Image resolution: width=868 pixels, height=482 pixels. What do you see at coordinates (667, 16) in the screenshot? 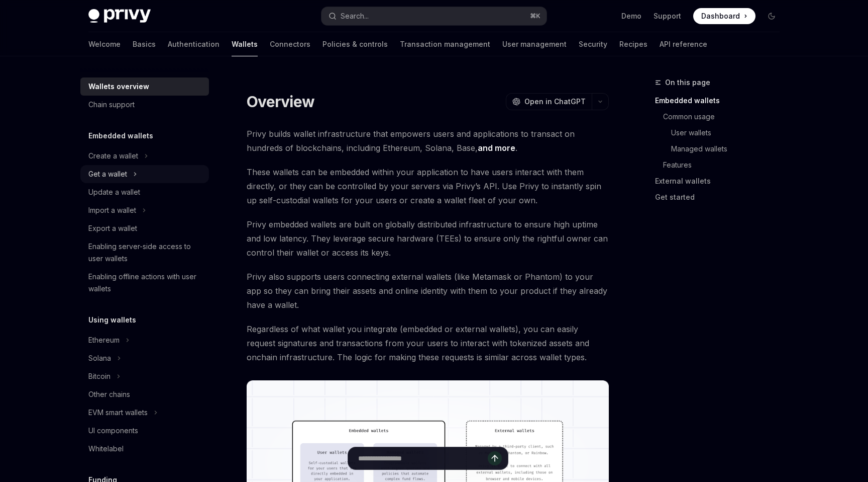
I see `a: Support` at bounding box center [667, 16].